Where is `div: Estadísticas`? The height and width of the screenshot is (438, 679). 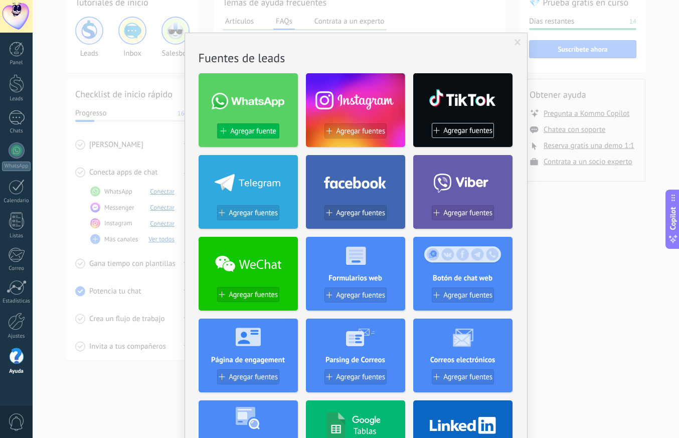 div: Estadísticas is located at coordinates (17, 301).